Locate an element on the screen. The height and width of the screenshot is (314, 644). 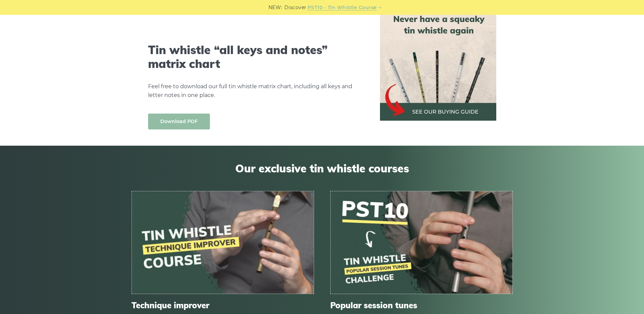
span: Our exclusive tin whistle courses is located at coordinates (322, 168).